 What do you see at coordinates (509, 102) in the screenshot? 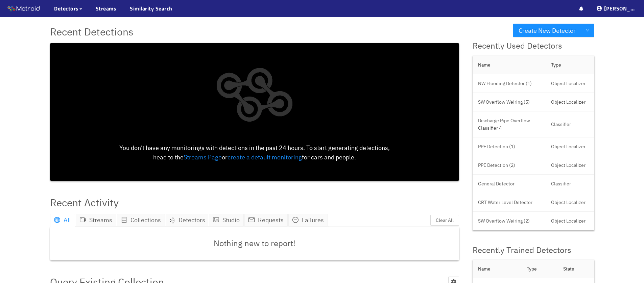
I see `td: SW Overflow Weiring (5)` at bounding box center [509, 102].